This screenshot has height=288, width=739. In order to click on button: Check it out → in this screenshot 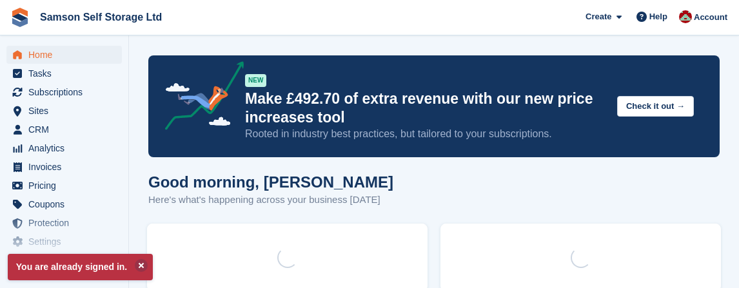, I will do `click(655, 106)`.